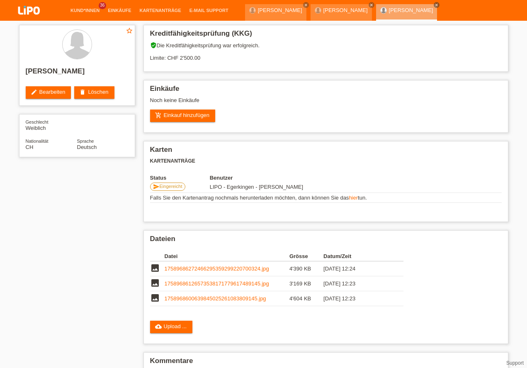 The image size is (527, 368). I want to click on a: 17589686126573538171779617489145.jpg, so click(217, 283).